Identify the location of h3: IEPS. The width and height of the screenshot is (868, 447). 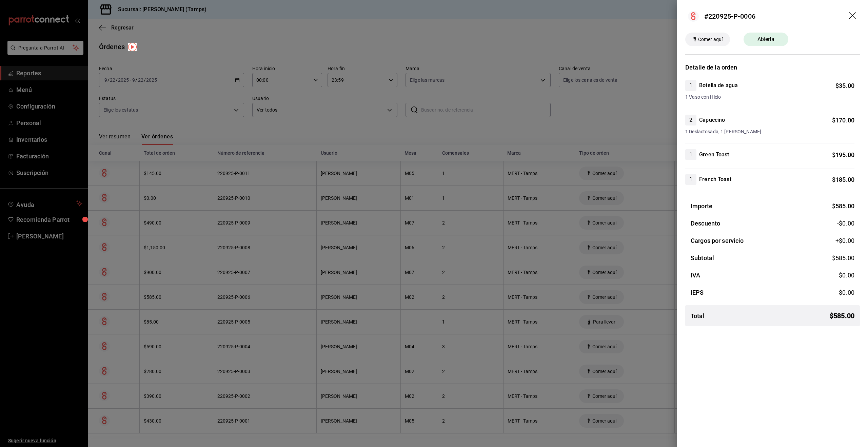
(697, 292).